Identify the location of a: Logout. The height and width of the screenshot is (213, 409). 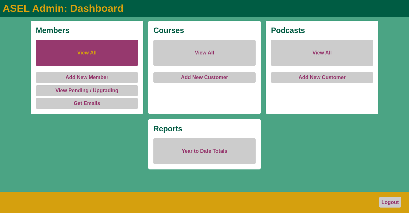
(390, 202).